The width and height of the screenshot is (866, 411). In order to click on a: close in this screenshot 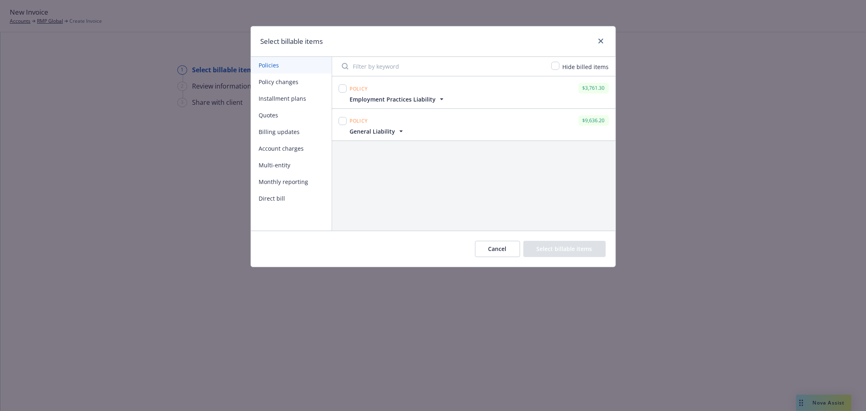, I will do `click(601, 41)`.